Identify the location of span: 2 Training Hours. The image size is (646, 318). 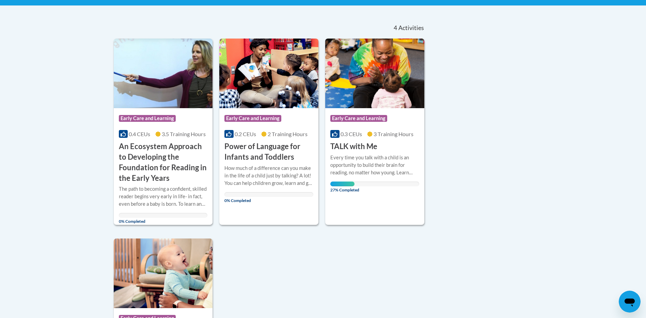
(288, 134).